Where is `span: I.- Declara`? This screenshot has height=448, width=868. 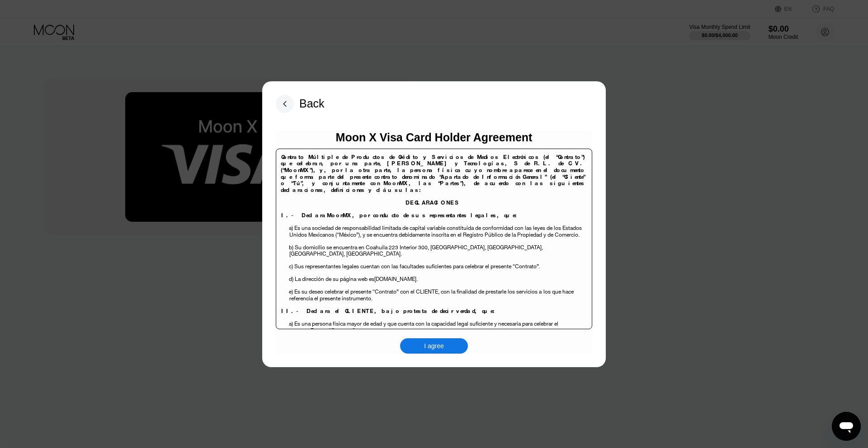 span: I.- Declara is located at coordinates (304, 215).